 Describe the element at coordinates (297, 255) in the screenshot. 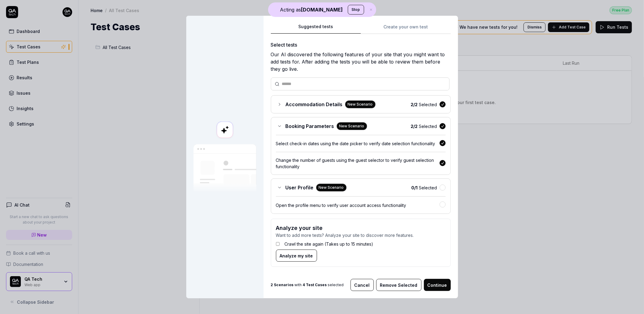

I see `span: Analyze my site` at that location.